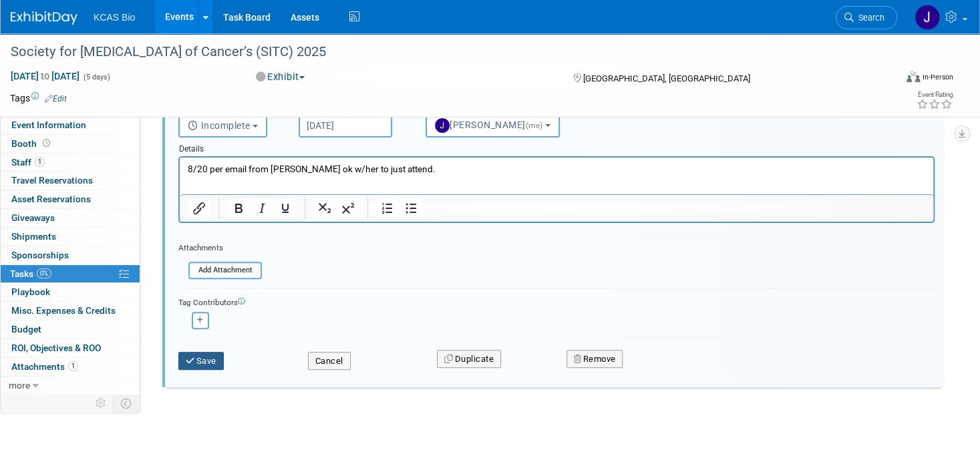 The width and height of the screenshot is (980, 462). I want to click on button: Exhibit, so click(280, 77).